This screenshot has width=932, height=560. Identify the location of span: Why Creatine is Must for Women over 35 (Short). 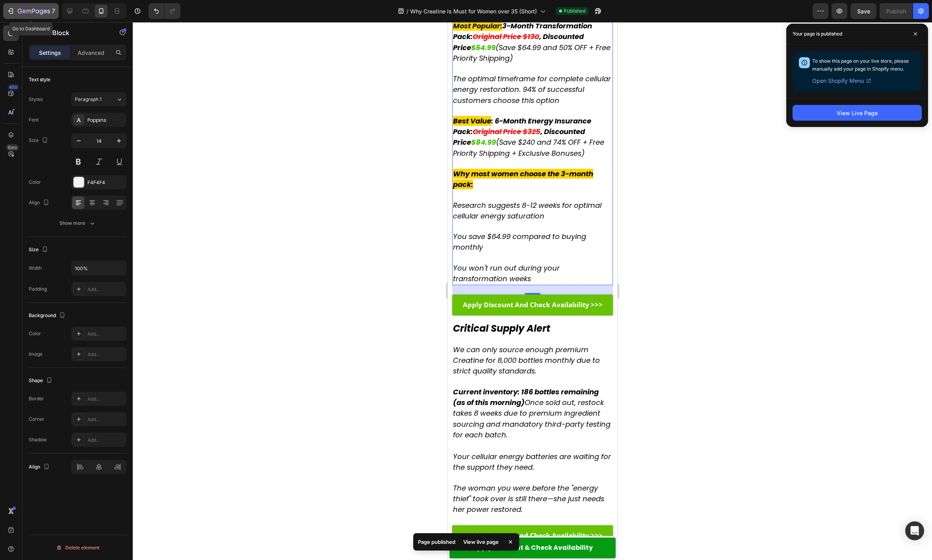
(474, 11).